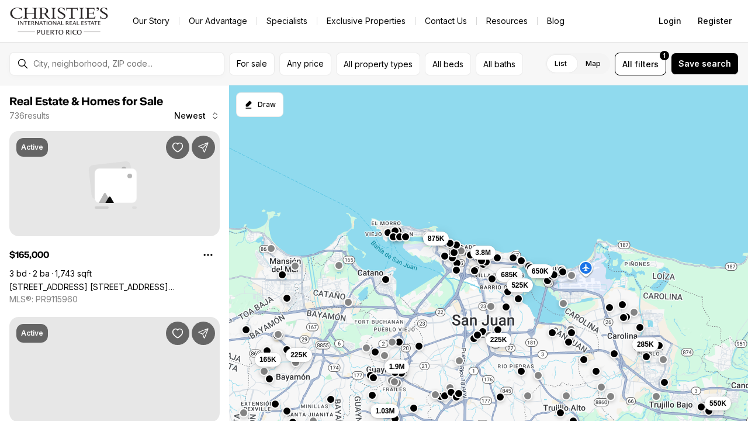 The width and height of the screenshot is (748, 421). I want to click on span: 1.03M, so click(384, 410).